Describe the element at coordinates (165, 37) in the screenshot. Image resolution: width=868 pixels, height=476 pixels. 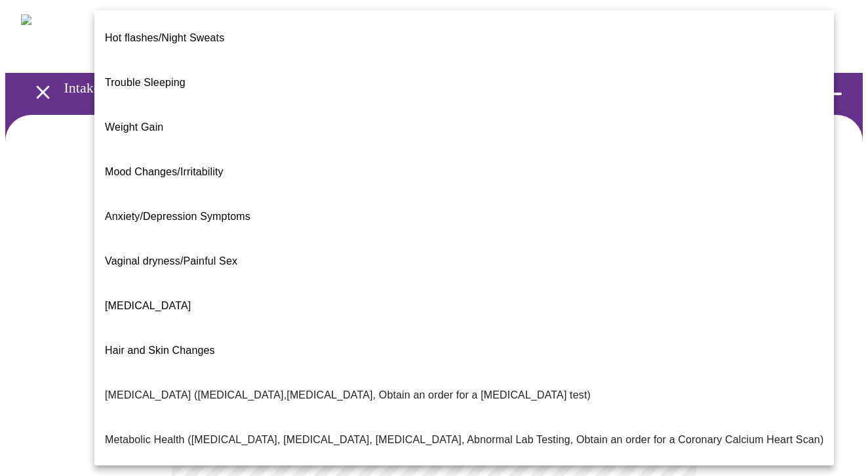
I see `span: Hot flashes/Night Sweats` at that location.